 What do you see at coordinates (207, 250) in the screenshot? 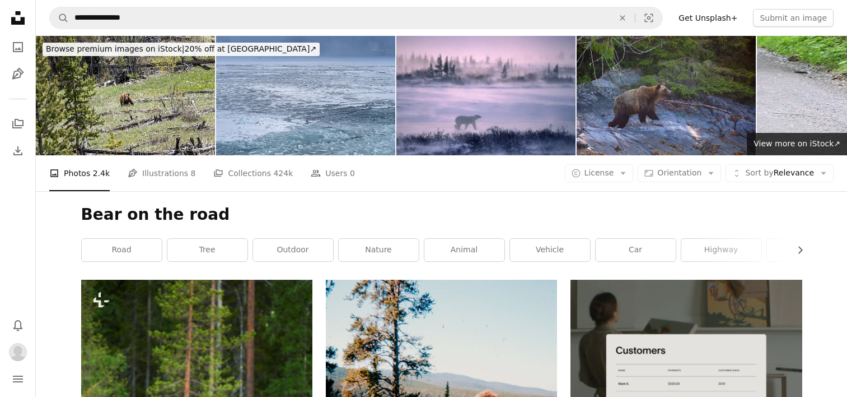
I see `a: tree` at bounding box center [207, 250].